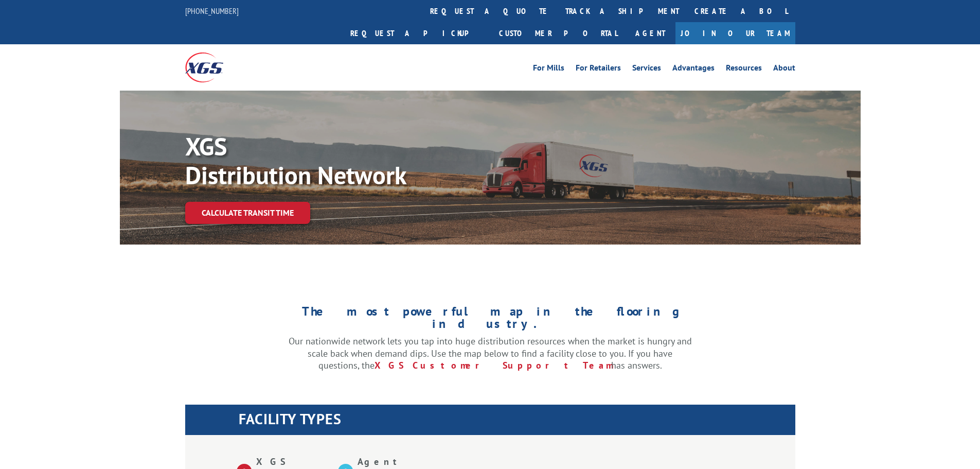  I want to click on a: Calculate transit time, so click(247, 213).